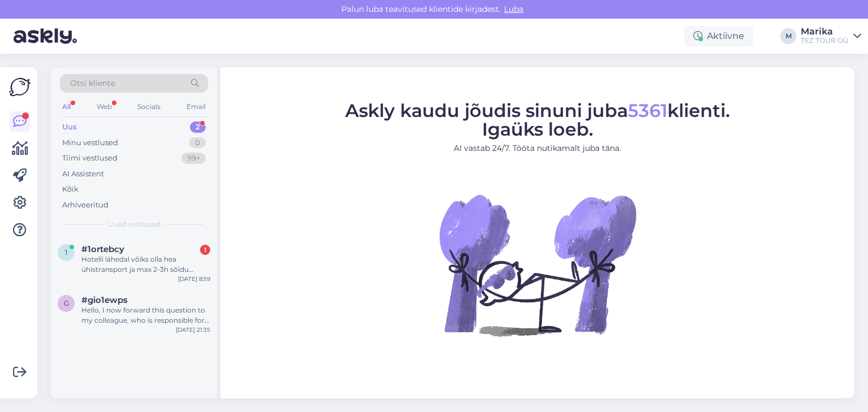  Describe the element at coordinates (103, 249) in the screenshot. I see `span: #1ortebcy` at that location.